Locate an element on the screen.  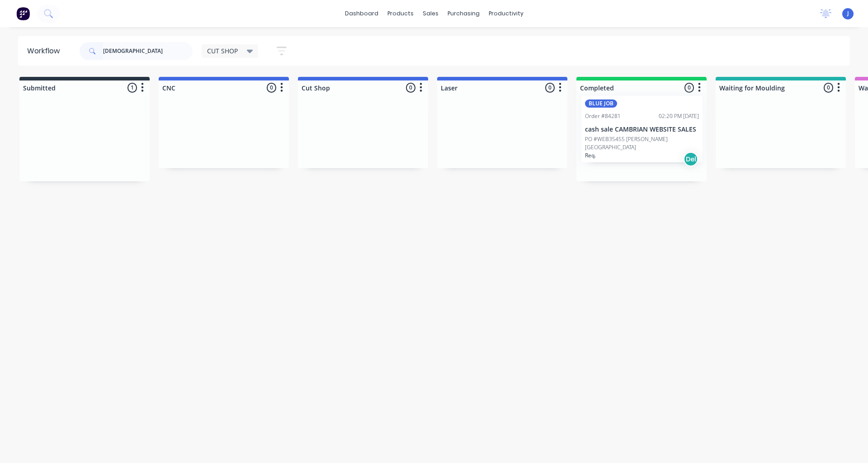
div: products is located at coordinates (400, 13).